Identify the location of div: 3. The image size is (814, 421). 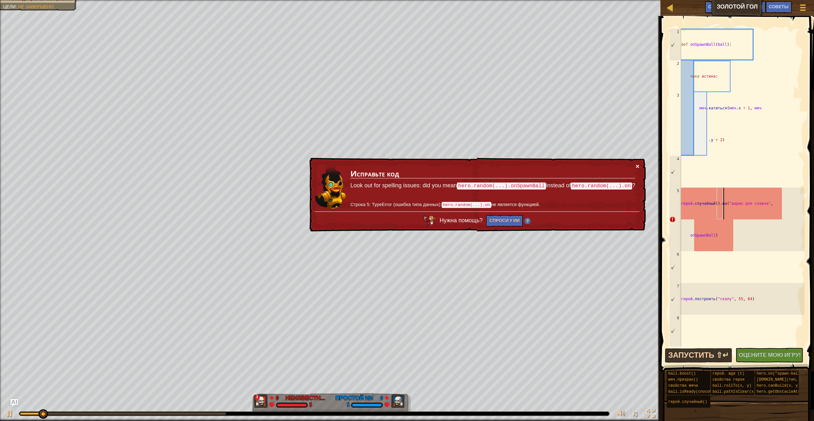
(675, 124).